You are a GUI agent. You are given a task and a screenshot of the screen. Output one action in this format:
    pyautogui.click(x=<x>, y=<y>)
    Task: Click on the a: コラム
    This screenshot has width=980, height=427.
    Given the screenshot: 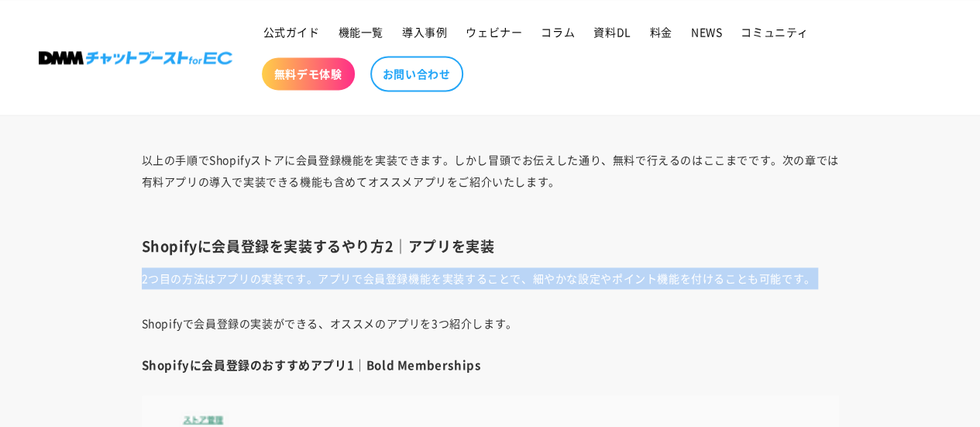 What is the action you would take?
    pyautogui.click(x=558, y=32)
    